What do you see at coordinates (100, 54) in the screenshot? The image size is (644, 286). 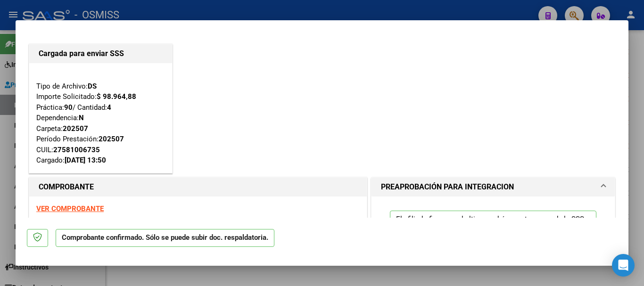 I see `h1: Cargada para enviar SSS` at bounding box center [100, 54].